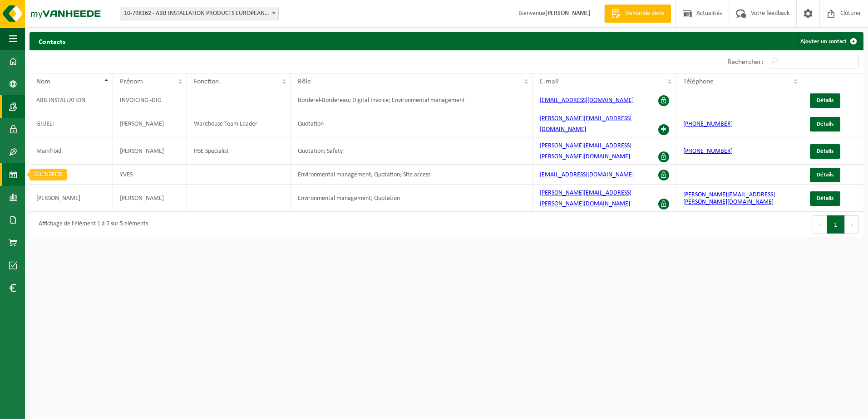 The image size is (868, 419). Describe the element at coordinates (206, 82) in the screenshot. I see `span: Fonction` at that location.